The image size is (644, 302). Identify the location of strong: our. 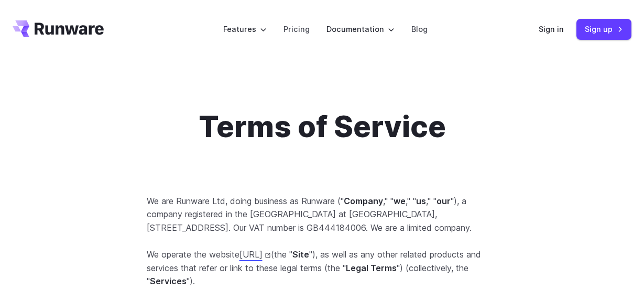
(443, 201).